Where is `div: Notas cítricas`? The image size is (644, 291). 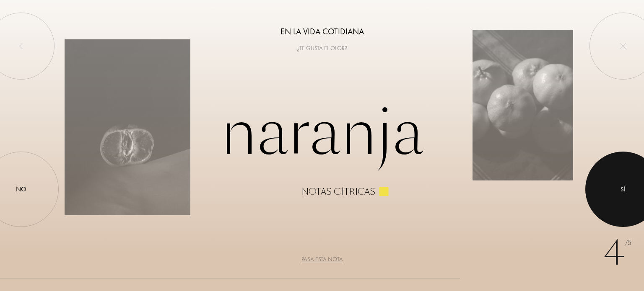 div: Notas cítricas is located at coordinates (338, 192).